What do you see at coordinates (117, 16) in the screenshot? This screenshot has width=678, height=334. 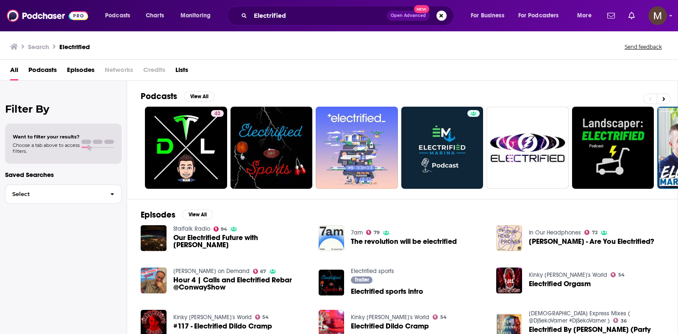 I see `span: Podcasts` at bounding box center [117, 16].